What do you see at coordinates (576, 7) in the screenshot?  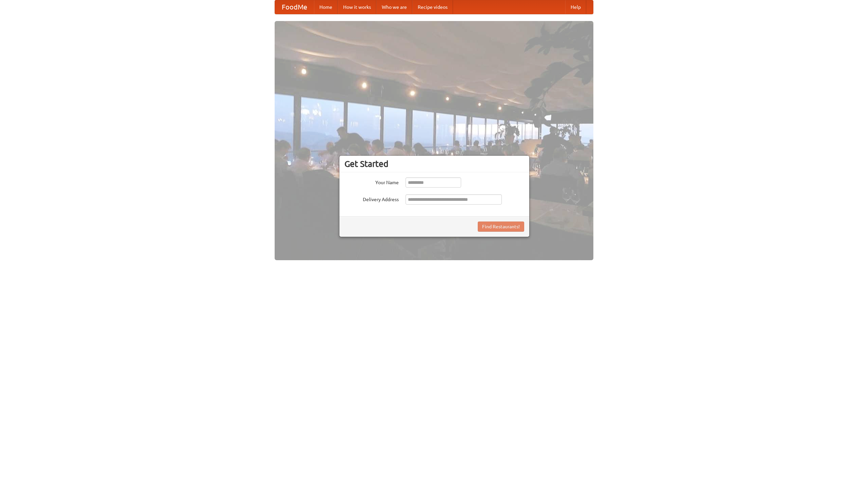 I see `a: Help` at bounding box center [576, 7].